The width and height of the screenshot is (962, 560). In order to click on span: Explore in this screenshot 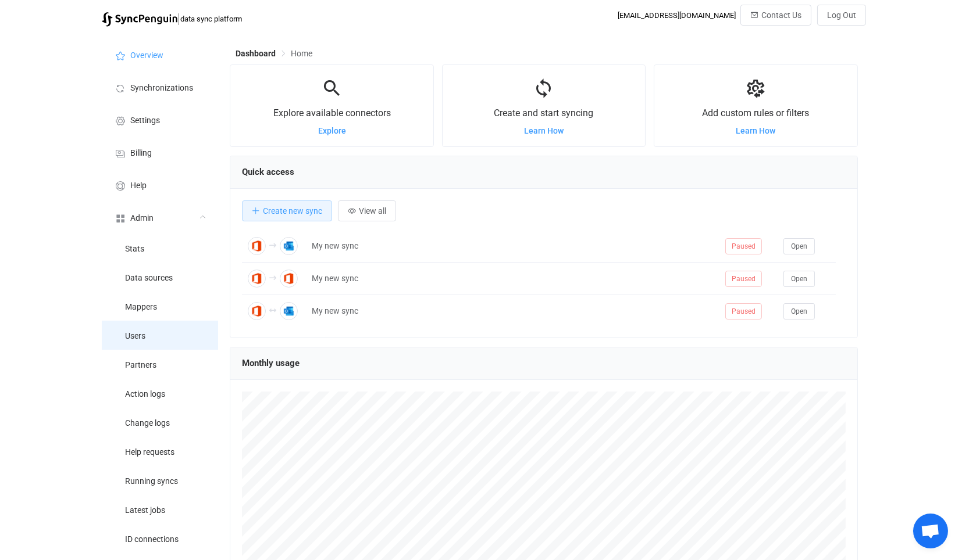, I will do `click(332, 131)`.